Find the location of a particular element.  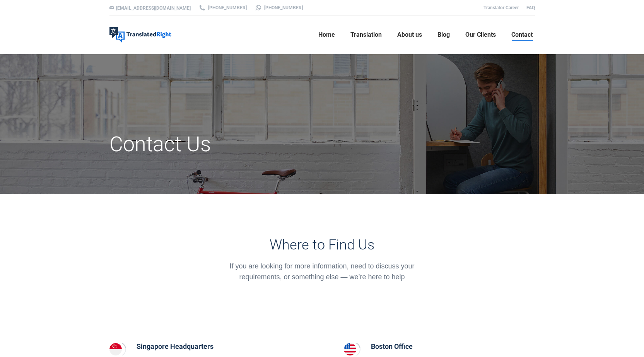

a: Our Clients is located at coordinates (480, 35).